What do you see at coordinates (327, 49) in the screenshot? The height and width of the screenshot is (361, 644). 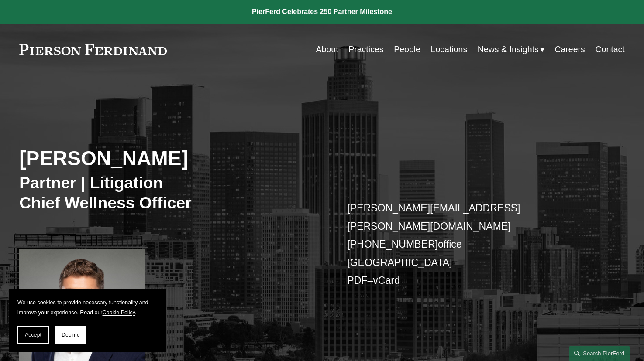 I see `a: About` at bounding box center [327, 49].